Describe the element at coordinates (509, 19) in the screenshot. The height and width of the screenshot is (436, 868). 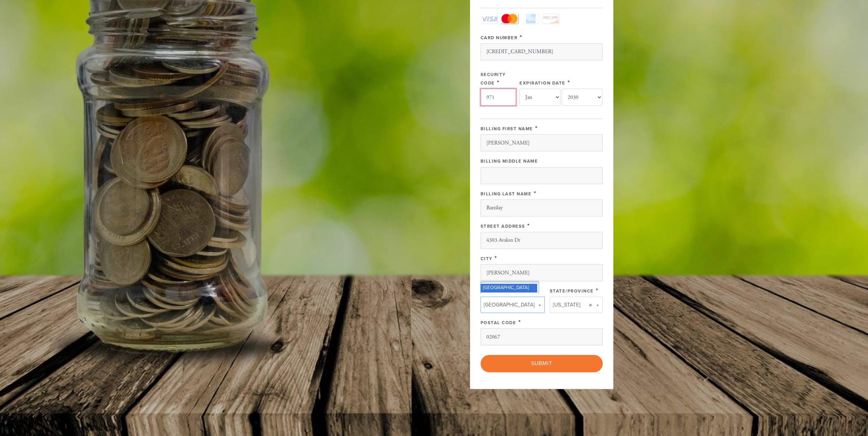
I see `a: MasterCard` at that location.